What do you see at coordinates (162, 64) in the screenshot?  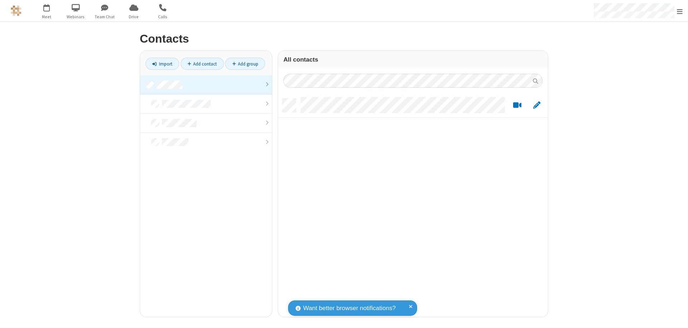 I see `a: Import` at bounding box center [162, 64].